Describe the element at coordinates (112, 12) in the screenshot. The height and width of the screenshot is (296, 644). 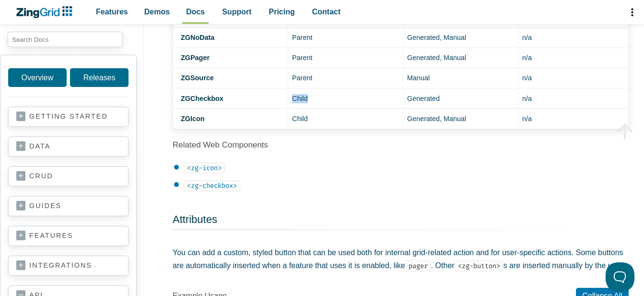
I see `span: Features` at that location.